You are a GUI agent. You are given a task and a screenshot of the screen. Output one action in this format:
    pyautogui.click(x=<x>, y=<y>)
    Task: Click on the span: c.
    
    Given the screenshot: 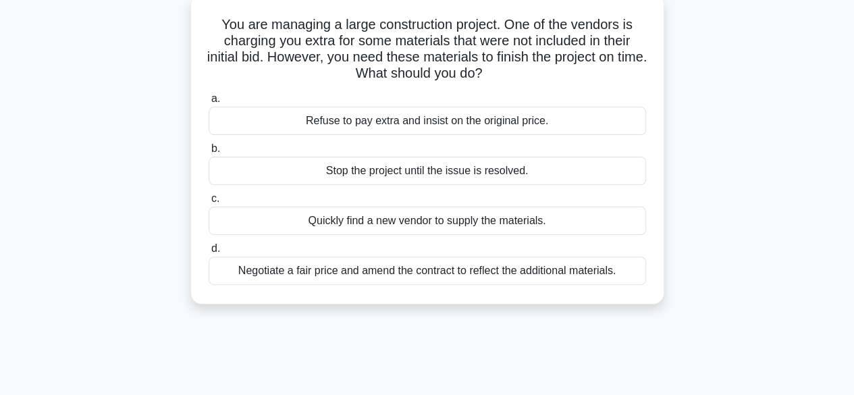 What is the action you would take?
    pyautogui.click(x=215, y=198)
    